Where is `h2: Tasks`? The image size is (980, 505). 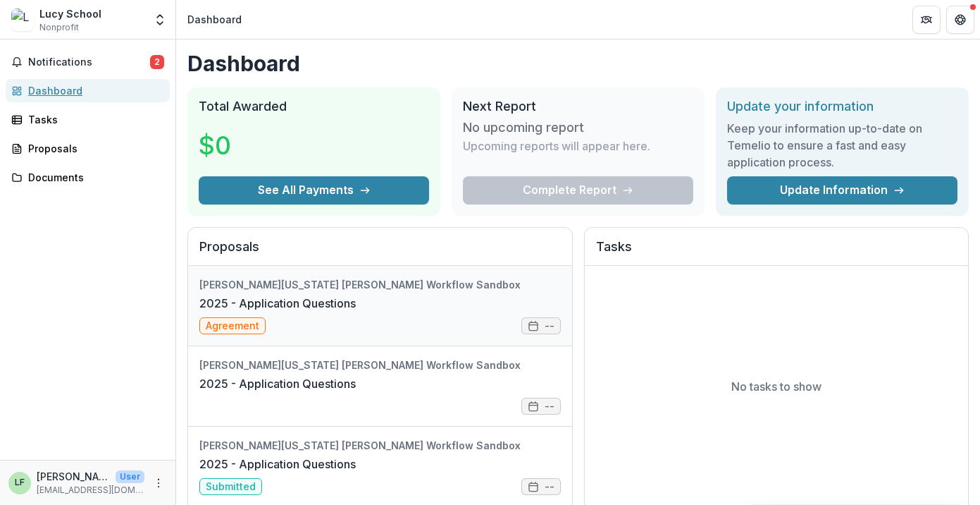
h2: Tasks is located at coordinates (776, 252).